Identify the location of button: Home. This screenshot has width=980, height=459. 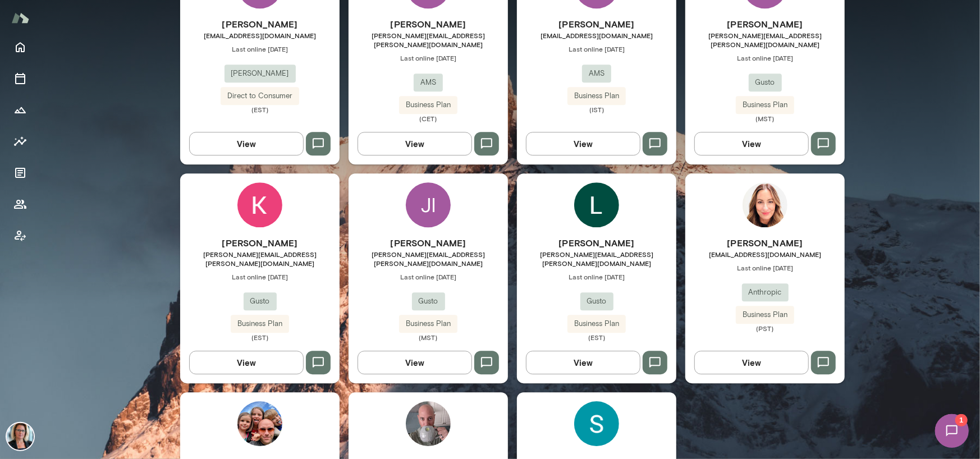
(21, 48).